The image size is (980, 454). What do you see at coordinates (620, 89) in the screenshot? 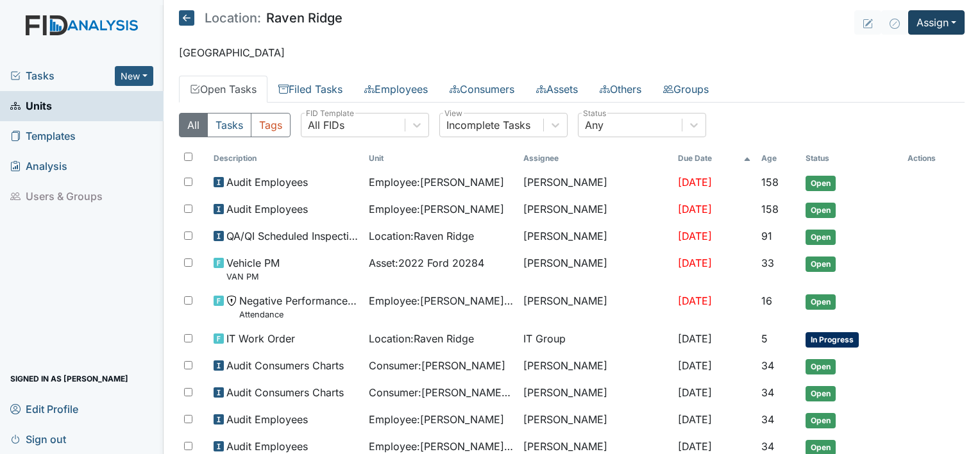
I see `a: Others` at bounding box center [620, 89].